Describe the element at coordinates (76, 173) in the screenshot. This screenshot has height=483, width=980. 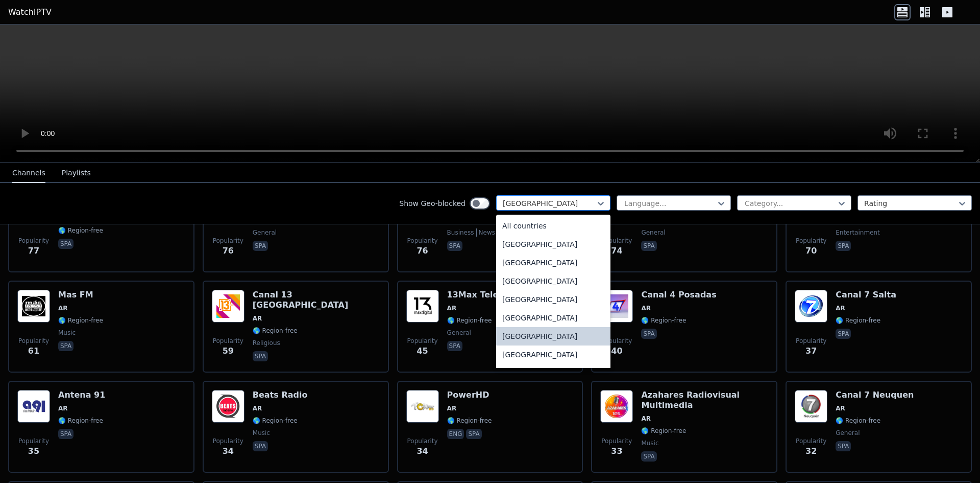
I see `button: Playlists` at that location.